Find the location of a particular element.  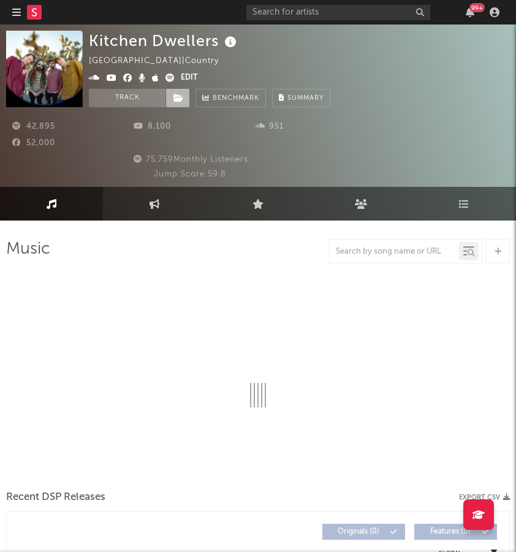

span: 52,000 is located at coordinates (34, 143).